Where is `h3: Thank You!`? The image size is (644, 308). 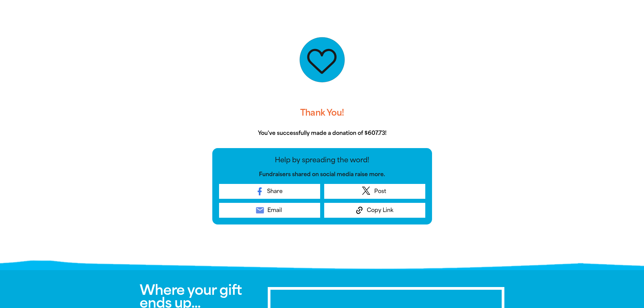 h3: Thank You! is located at coordinates (322, 113).